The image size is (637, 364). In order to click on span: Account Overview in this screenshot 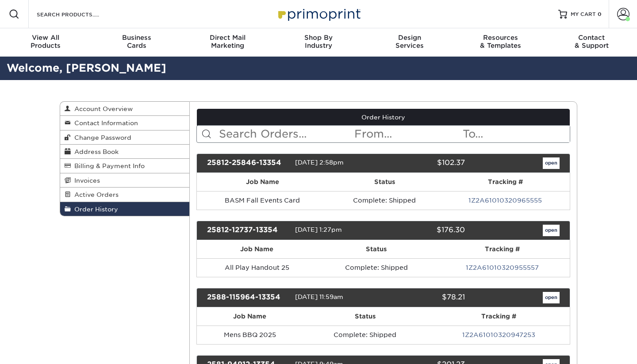, I will do `click(102, 109)`.